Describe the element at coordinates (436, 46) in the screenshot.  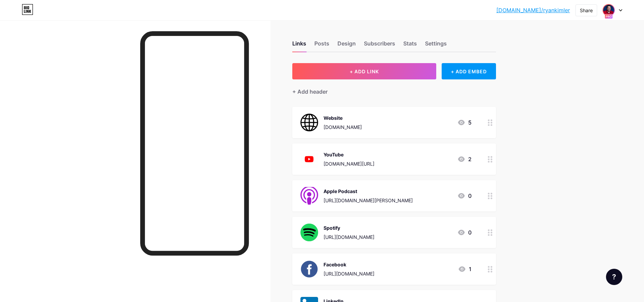
I see `div: Settings` at that location.